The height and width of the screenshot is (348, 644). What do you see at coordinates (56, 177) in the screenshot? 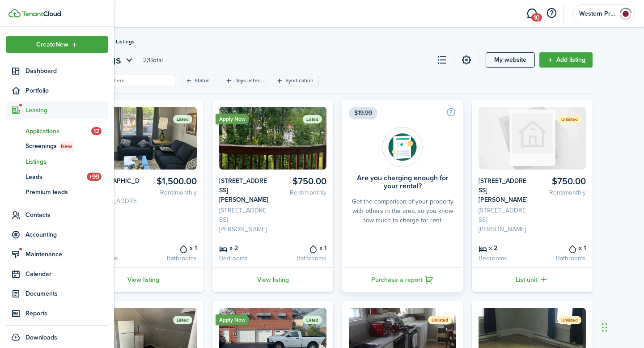
I see `span: Leads` at bounding box center [56, 177].